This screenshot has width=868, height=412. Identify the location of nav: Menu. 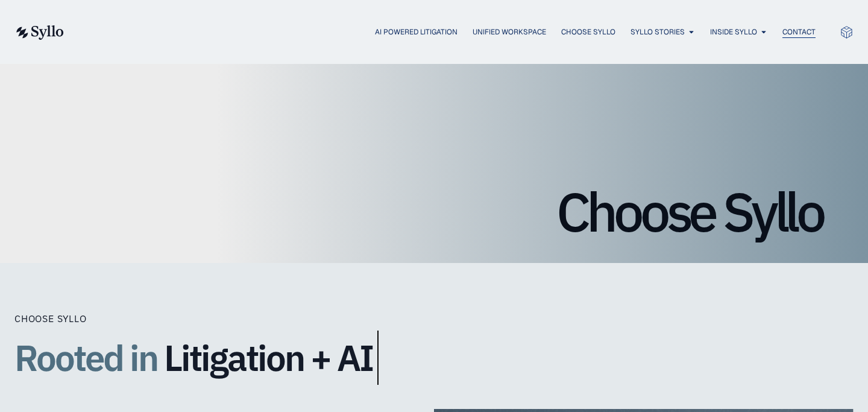
(451, 32).